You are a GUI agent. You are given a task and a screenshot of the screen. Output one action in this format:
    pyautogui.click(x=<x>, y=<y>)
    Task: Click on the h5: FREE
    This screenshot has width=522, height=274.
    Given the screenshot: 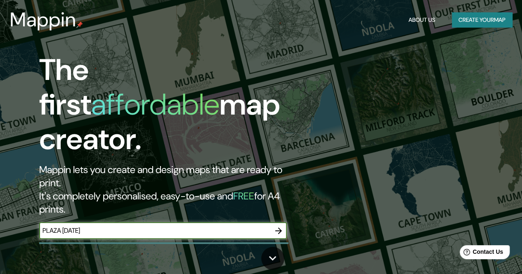 What is the action you would take?
    pyautogui.click(x=243, y=196)
    